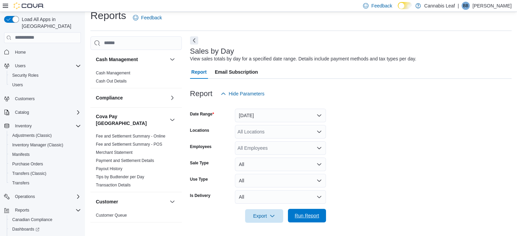 The width and height of the screenshot is (517, 236). What do you see at coordinates (47, 52) in the screenshot?
I see `span: Home` at bounding box center [47, 52].